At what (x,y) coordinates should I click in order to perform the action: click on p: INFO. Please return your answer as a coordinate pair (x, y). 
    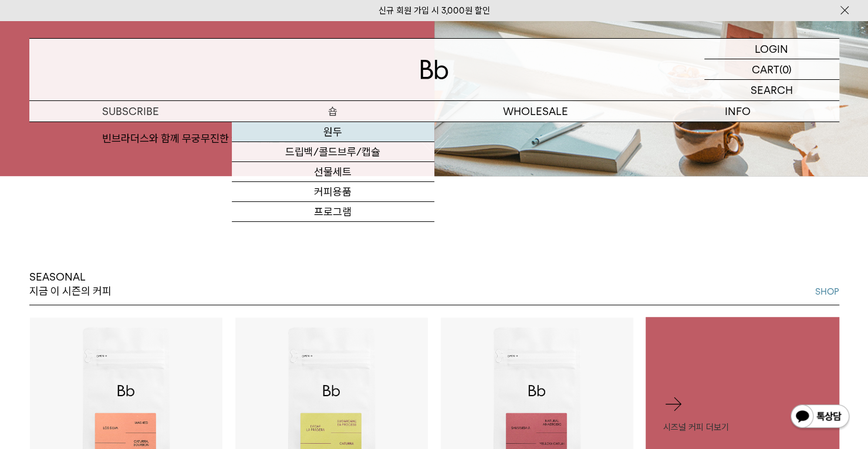
    Looking at the image, I should click on (738, 111).